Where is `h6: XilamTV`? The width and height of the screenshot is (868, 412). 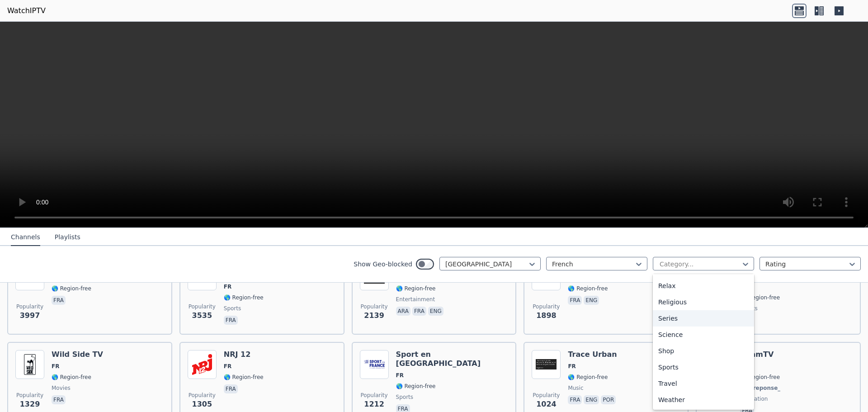 h6: XilamTV is located at coordinates (760, 355).